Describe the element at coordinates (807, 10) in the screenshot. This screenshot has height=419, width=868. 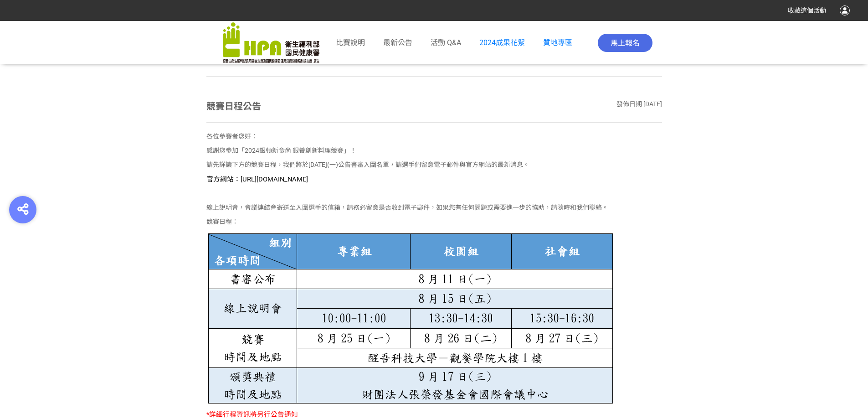
I see `span: 收藏這個活動` at that location.